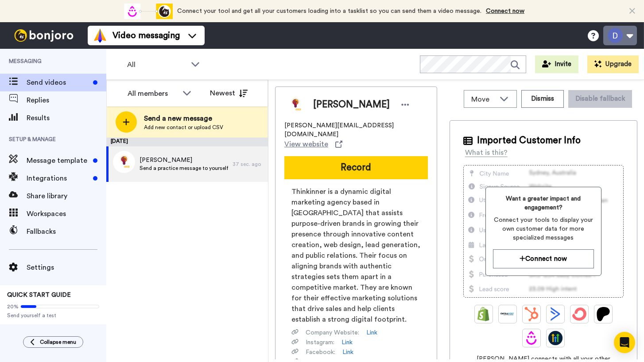  What do you see at coordinates (124, 162) in the screenshot?
I see `img: 31b1123a-d769-44a6-8fc2-ecd3101d86b0.png` at bounding box center [124, 162].